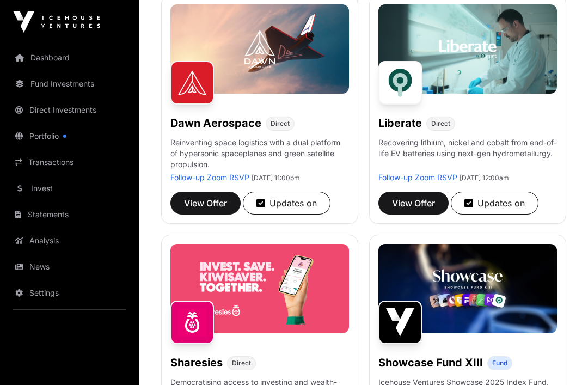 This screenshot has height=385, width=588. What do you see at coordinates (70, 162) in the screenshot?
I see `a: Transactions` at bounding box center [70, 162].